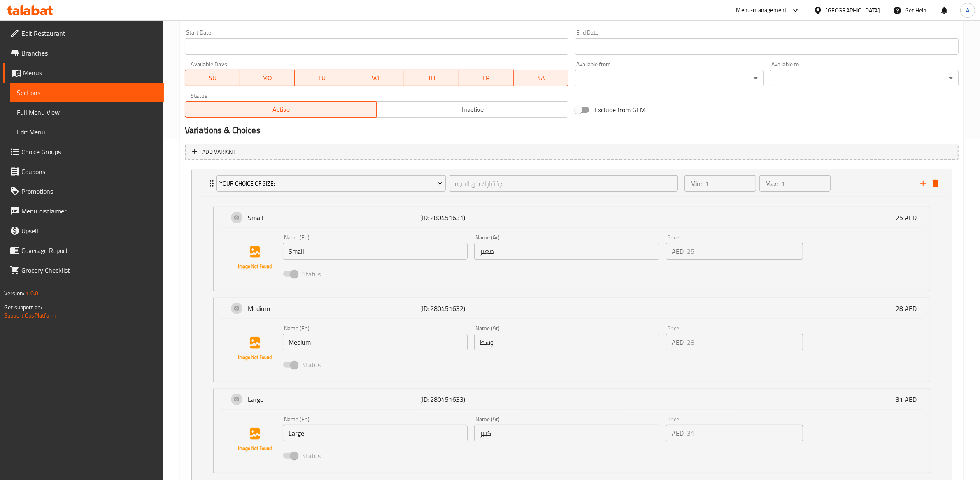 This screenshot has height=480, width=980. I want to click on button: FR, so click(486, 78).